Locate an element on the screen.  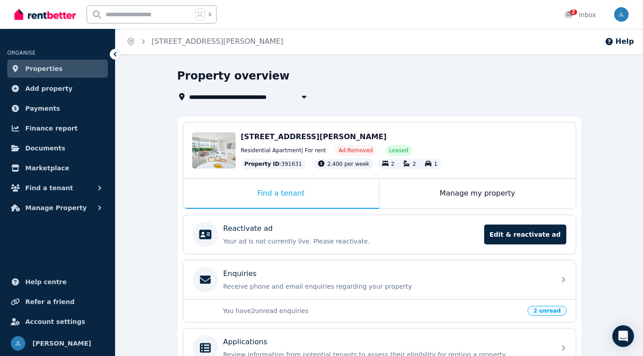
p: Enquiries is located at coordinates (240, 274).